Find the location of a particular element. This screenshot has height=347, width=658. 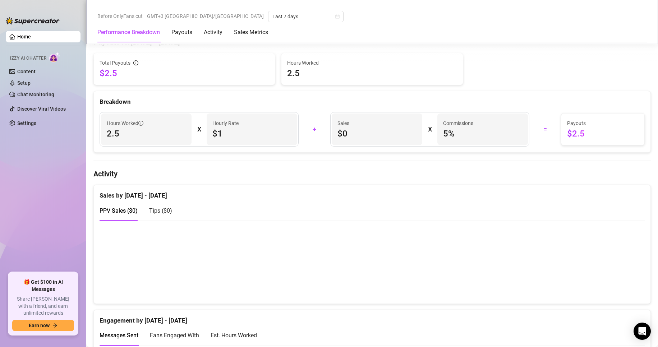

a: Chat Monitoring is located at coordinates (36, 95).